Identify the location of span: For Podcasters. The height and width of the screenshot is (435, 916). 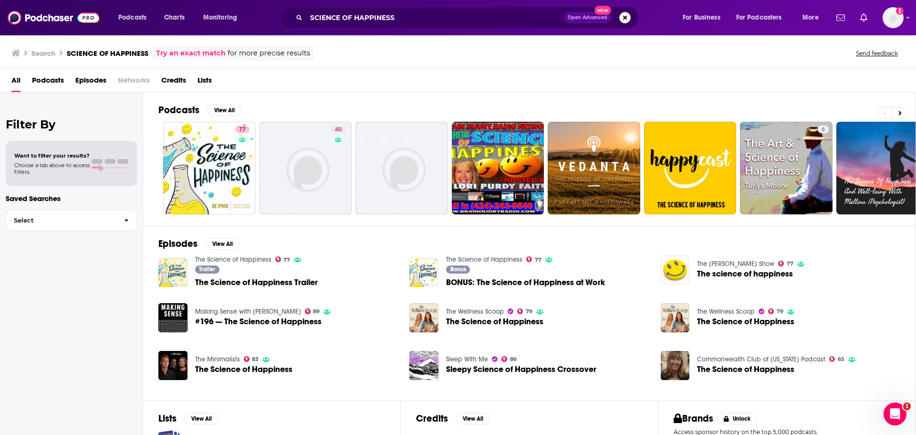
(759, 18).